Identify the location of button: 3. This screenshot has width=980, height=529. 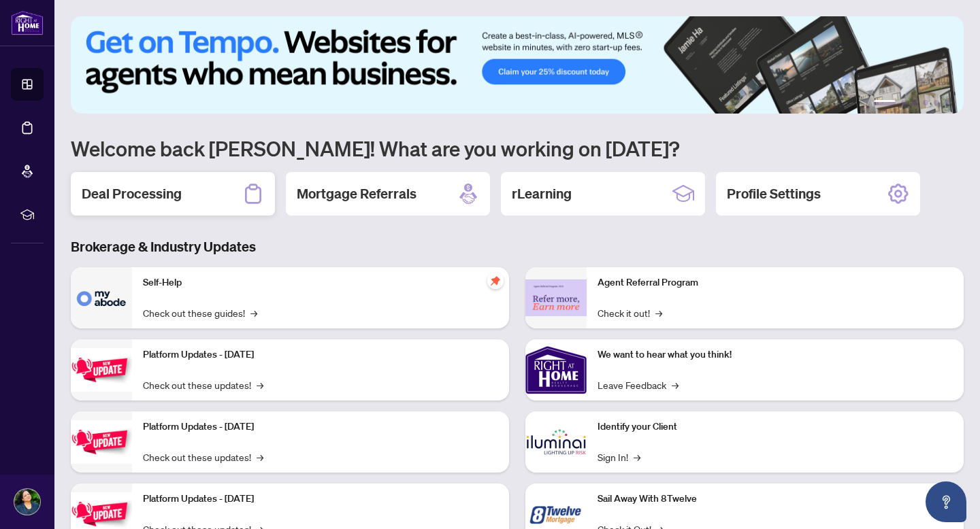
(915, 103).